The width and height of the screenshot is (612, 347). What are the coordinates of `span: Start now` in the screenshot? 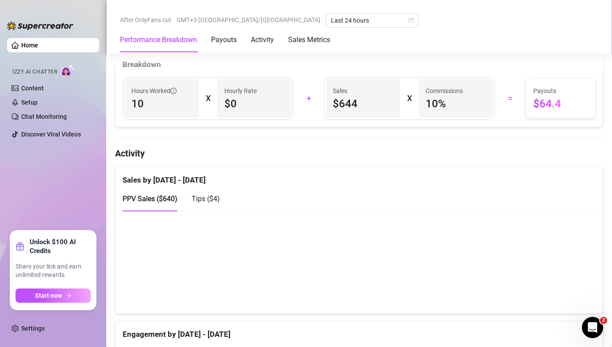 It's located at (48, 295).